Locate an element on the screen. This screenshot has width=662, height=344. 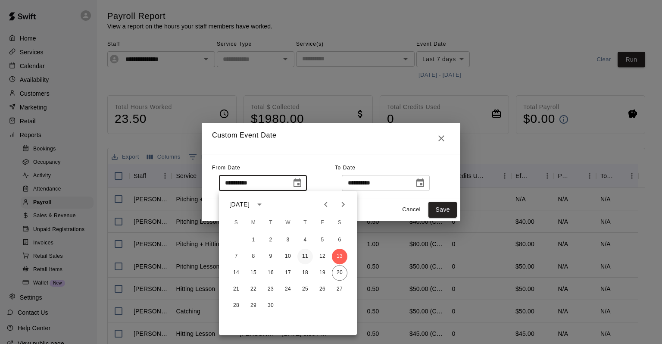
button: 6 is located at coordinates (340, 240).